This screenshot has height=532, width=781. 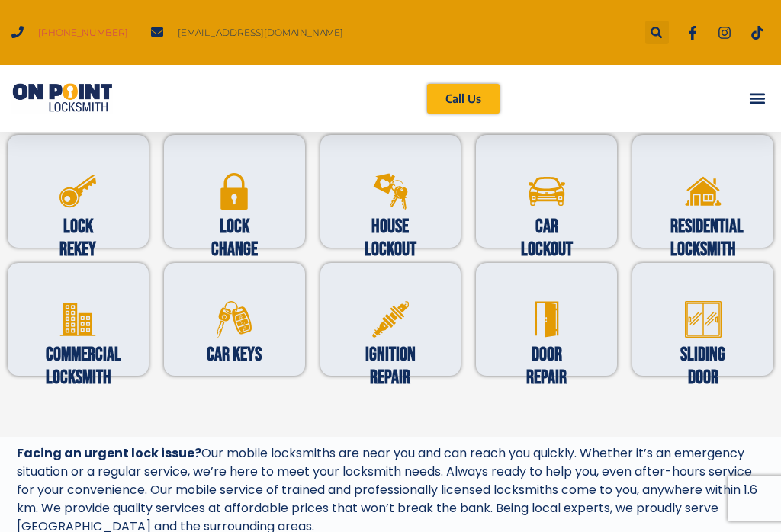 What do you see at coordinates (463, 99) in the screenshot?
I see `a: Call Us` at bounding box center [463, 99].